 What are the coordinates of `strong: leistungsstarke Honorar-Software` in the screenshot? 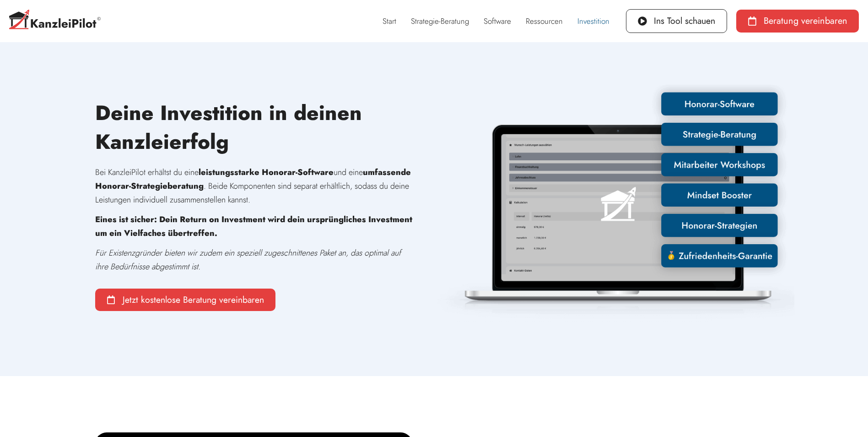 It's located at (266, 173).